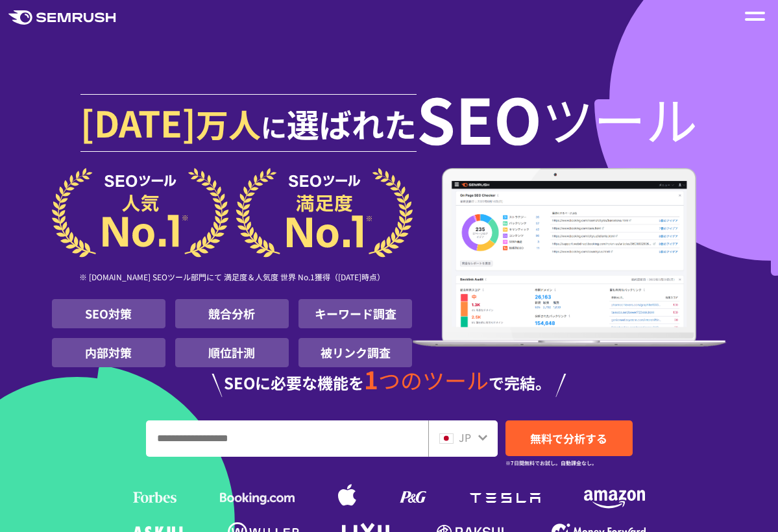 This screenshot has width=778, height=532. I want to click on span: つのツール, so click(433, 379).